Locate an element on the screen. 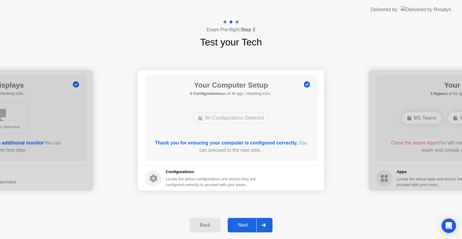 The image size is (462, 239). h1: Your Computer Setup is located at coordinates (231, 85).